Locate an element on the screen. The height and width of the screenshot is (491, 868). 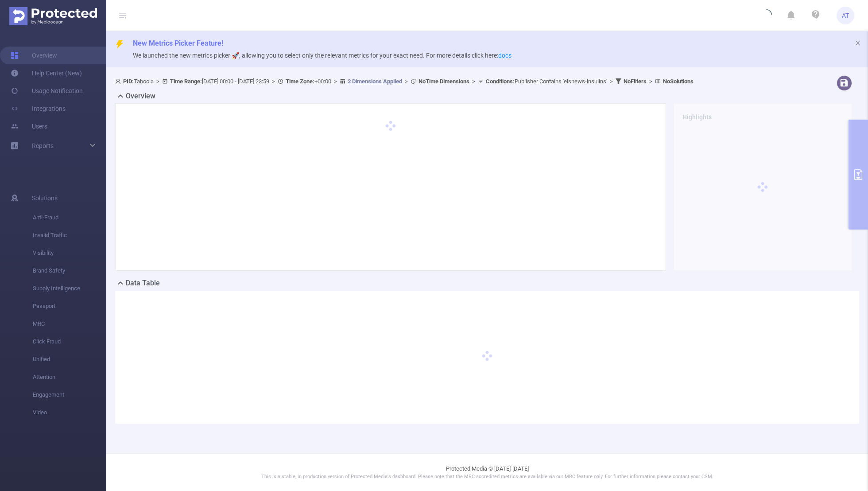
span: New Metrics Picker Feature! is located at coordinates (178, 43).